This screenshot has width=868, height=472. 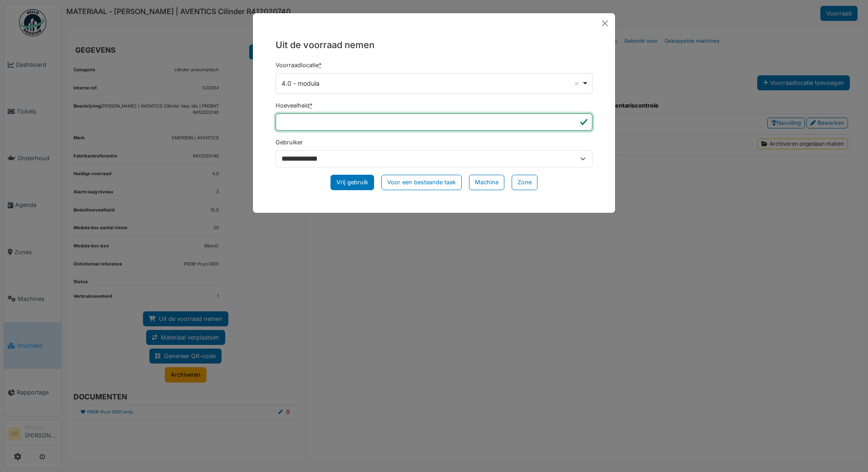 What do you see at coordinates (290, 142) in the screenshot?
I see `label: Gebruiker` at bounding box center [290, 142].